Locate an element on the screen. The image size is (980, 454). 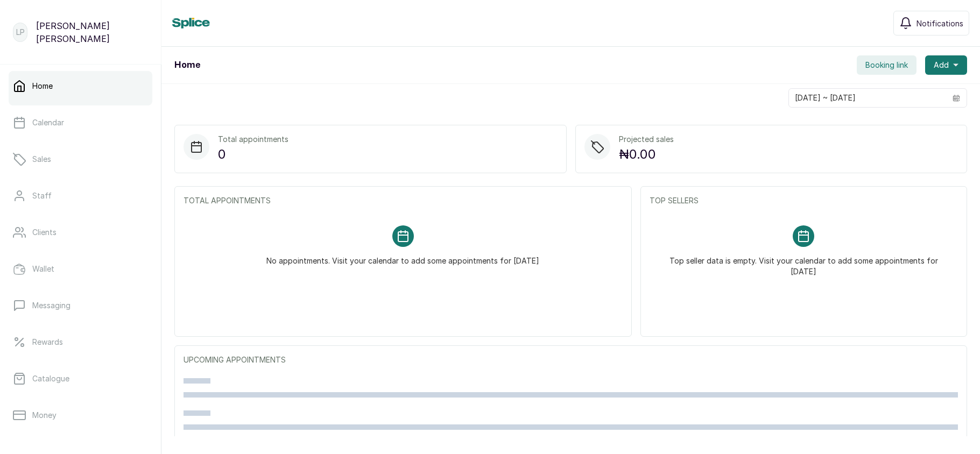
p: Calendar is located at coordinates (48, 123).